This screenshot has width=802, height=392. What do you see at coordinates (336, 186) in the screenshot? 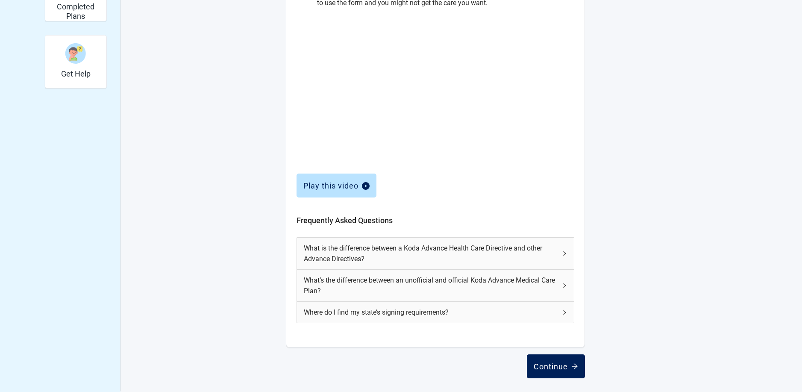
I see `div: Play this video` at bounding box center [336, 186].